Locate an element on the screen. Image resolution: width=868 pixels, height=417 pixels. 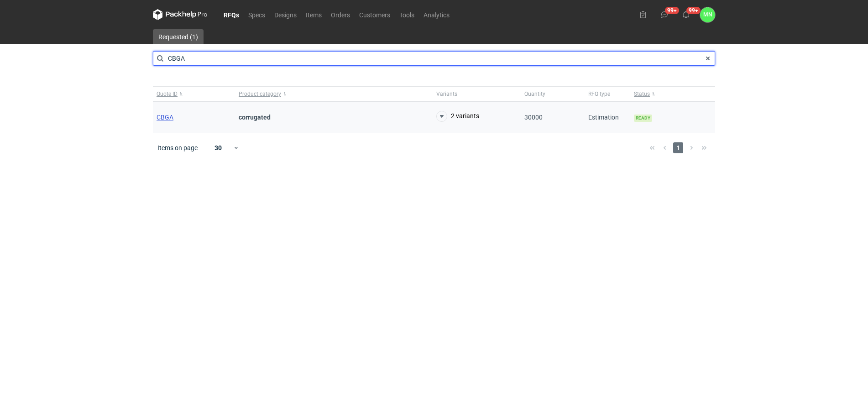
span: 1 is located at coordinates (678, 148).